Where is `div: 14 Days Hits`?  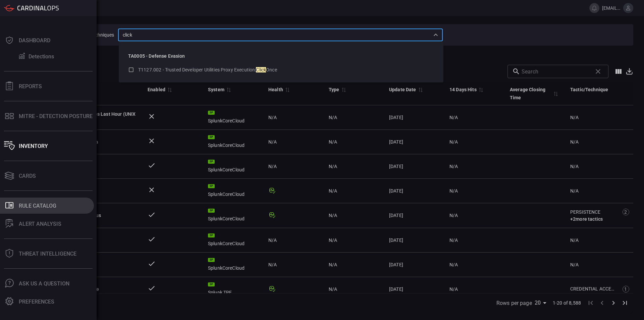 div: 14 Days Hits is located at coordinates (463, 90).